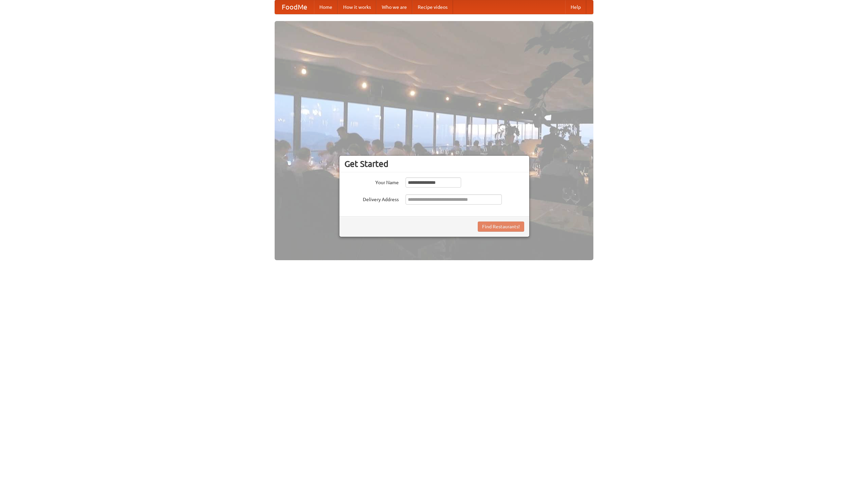 The image size is (868, 480). Describe the element at coordinates (501, 227) in the screenshot. I see `button: Find Restaurants!` at that location.